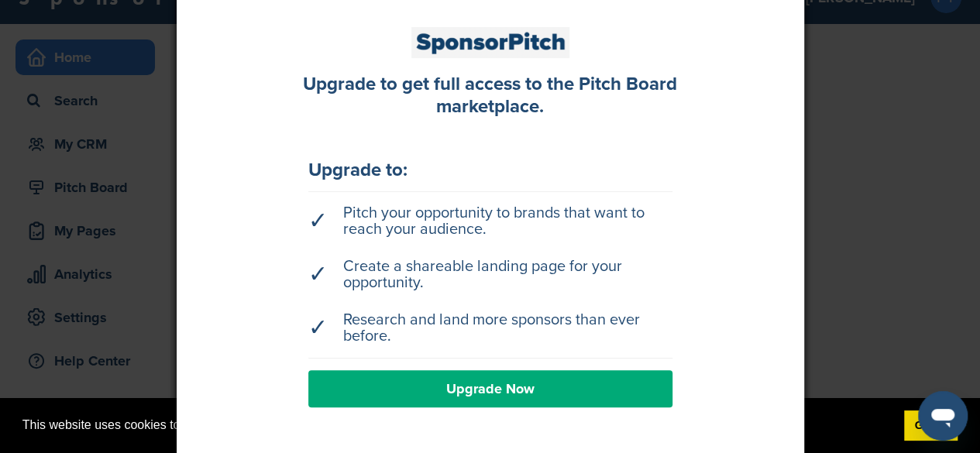 The width and height of the screenshot is (980, 453). I want to click on li: Research and land more sponsors than ever before., so click(490, 329).